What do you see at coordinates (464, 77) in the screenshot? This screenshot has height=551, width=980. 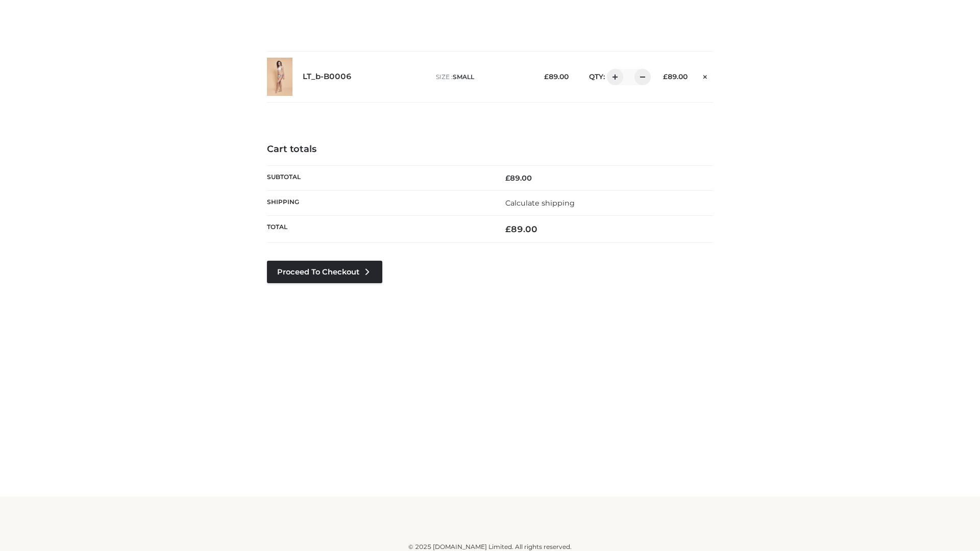 I see `span: SMALL` at bounding box center [464, 77].